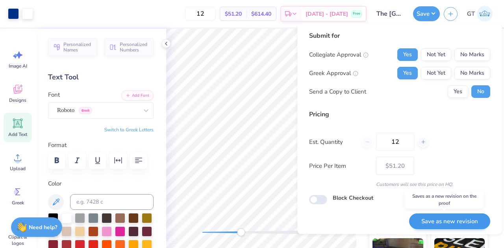 Image resolution: width=504 pixels, height=248 pixels. What do you see at coordinates (449, 221) in the screenshot?
I see `button: Save as new revision` at bounding box center [449, 221].